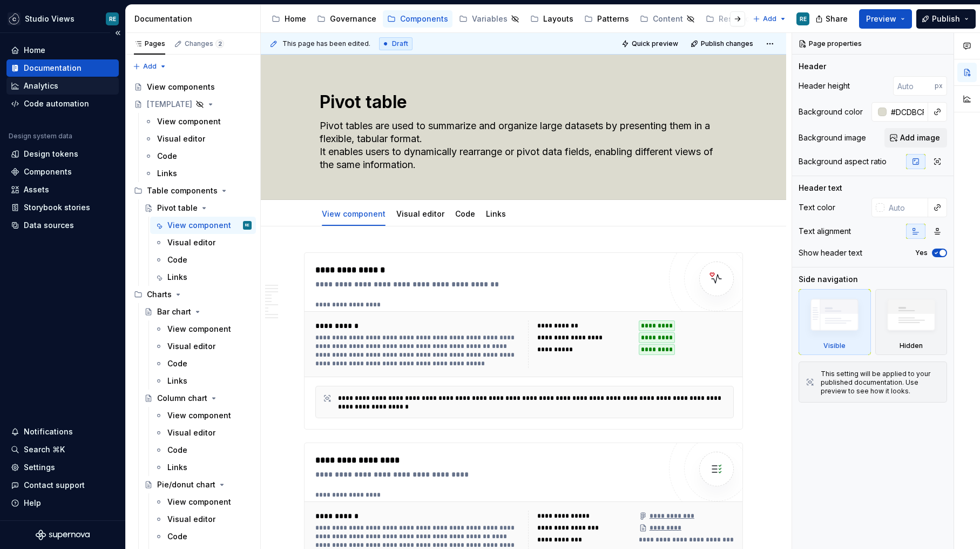  Describe the element at coordinates (181, 87) in the screenshot. I see `div: View components` at that location.